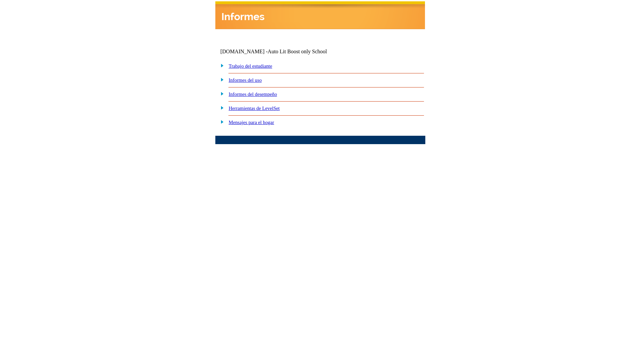  Describe the element at coordinates (250, 66) in the screenshot. I see `a: Trabajo del estudiante` at that location.